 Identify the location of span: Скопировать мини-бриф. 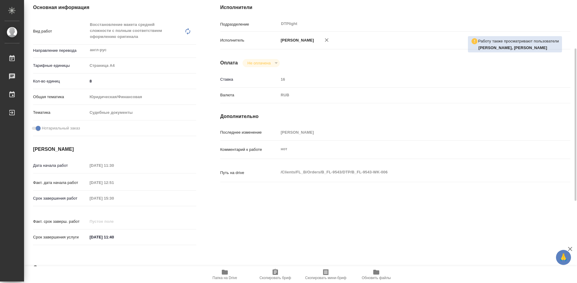
(326, 278).